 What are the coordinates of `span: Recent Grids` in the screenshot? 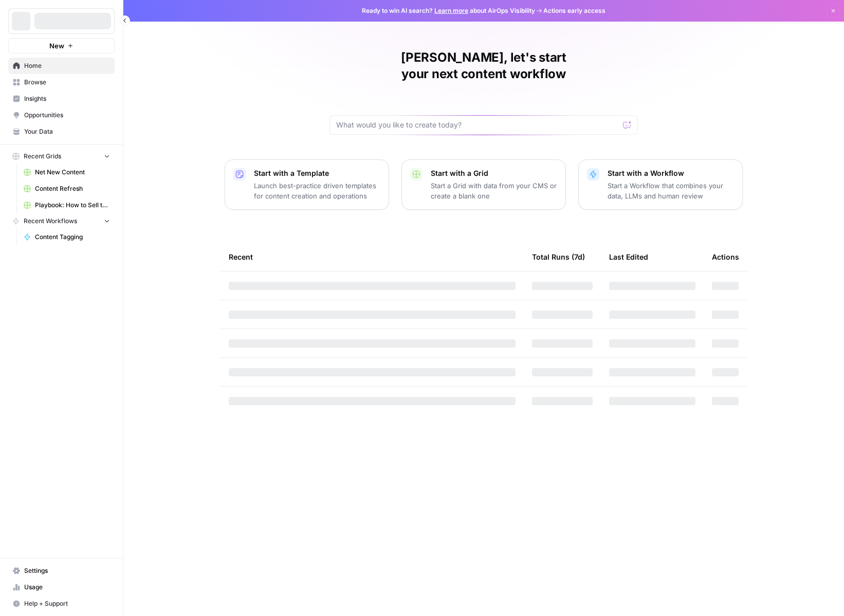 It's located at (42, 156).